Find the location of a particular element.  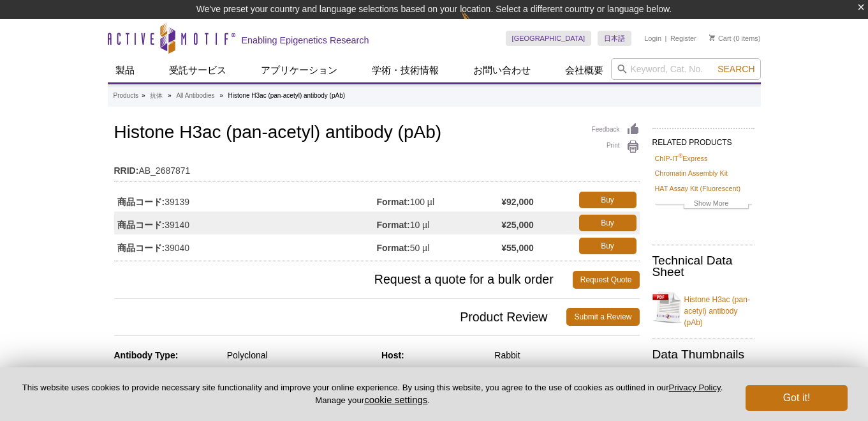

td: 39140 is located at coordinates (245, 222).